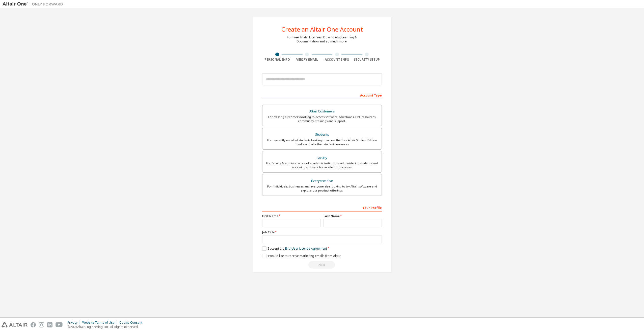 Image resolution: width=644 pixels, height=332 pixels. I want to click on img: facebook.svg, so click(33, 325).